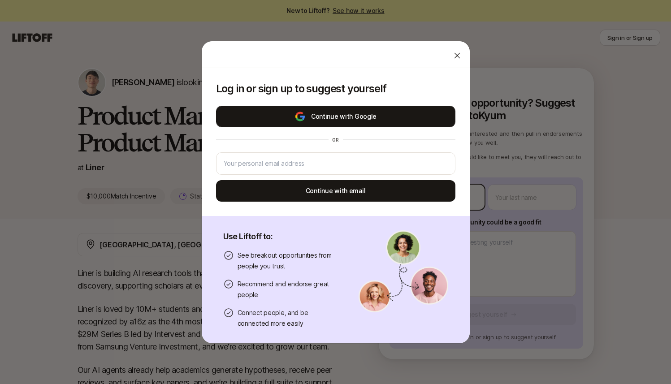  What do you see at coordinates (336, 164) in the screenshot?
I see `input: Your personal email address` at bounding box center [336, 164].